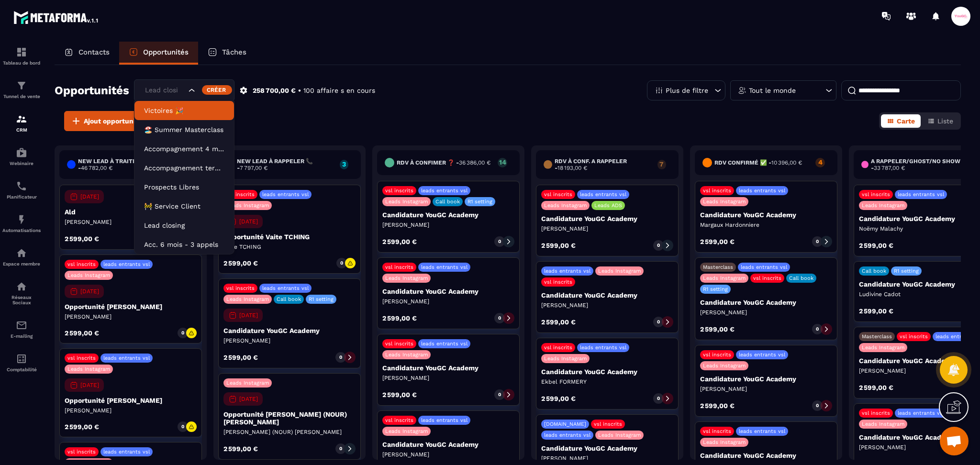 The height and width of the screenshot is (465, 980). What do you see at coordinates (274, 90) in the screenshot?
I see `p: 258 700,00 €` at bounding box center [274, 90].